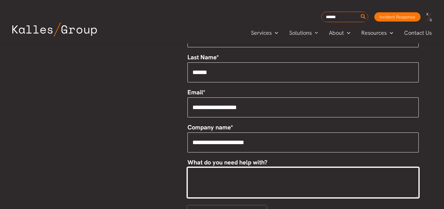  I want to click on span: Solutions, so click(300, 33).